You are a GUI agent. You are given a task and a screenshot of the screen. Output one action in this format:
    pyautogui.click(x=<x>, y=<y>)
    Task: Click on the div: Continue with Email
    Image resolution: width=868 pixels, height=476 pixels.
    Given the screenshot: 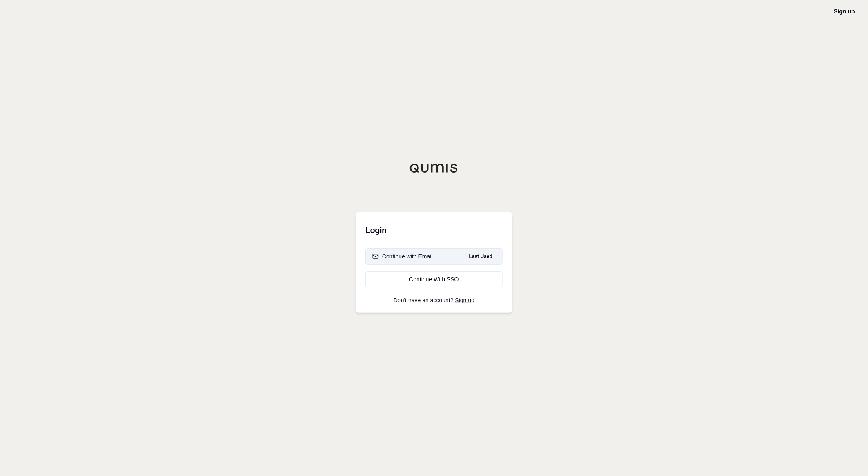 What is the action you would take?
    pyautogui.click(x=403, y=257)
    